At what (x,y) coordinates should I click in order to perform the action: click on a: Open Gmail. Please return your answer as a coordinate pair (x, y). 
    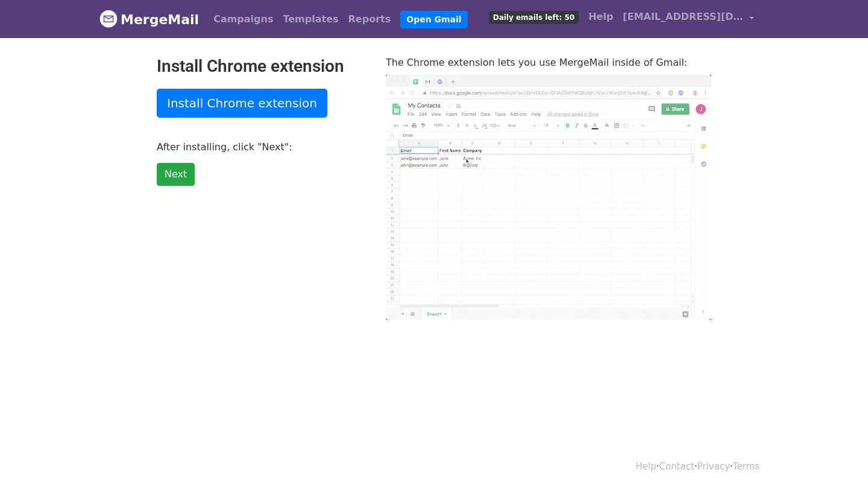
    Looking at the image, I should click on (433, 19).